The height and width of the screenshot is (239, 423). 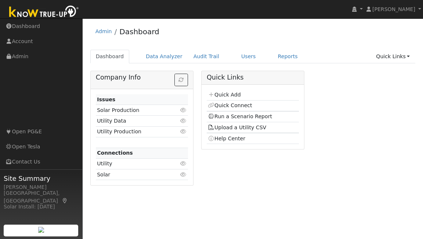 I want to click on td: Utility Data, so click(x=135, y=121).